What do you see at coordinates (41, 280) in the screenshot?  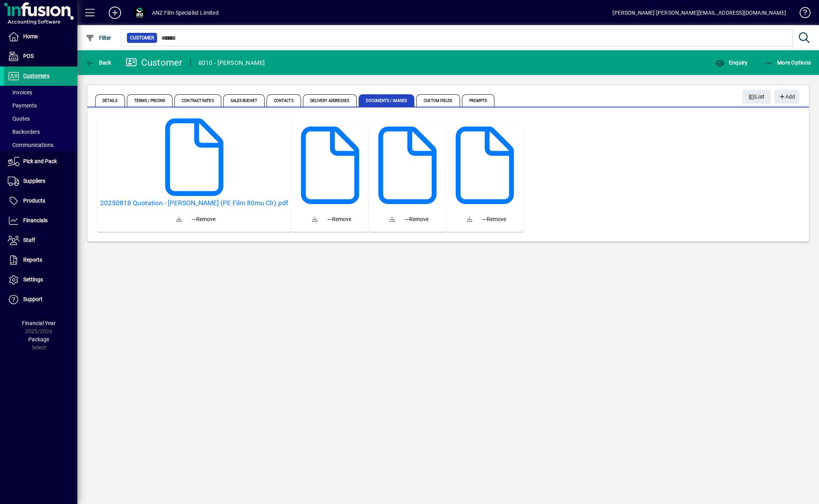 I see `a: Settings` at bounding box center [41, 280].